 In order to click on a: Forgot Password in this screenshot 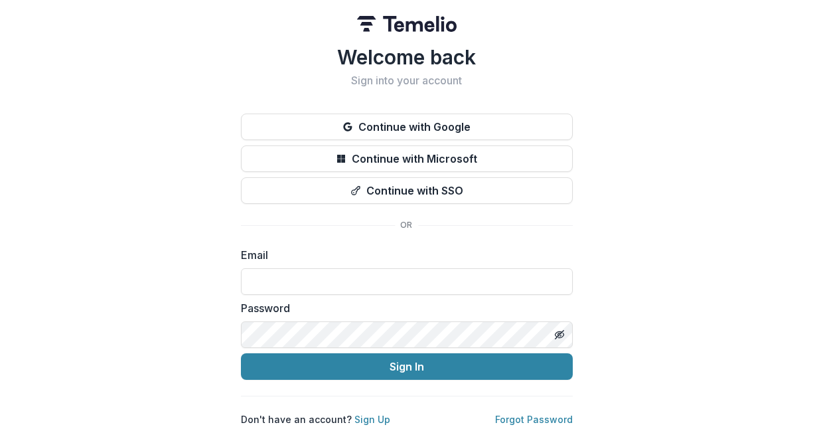, I will do `click(533, 419)`.